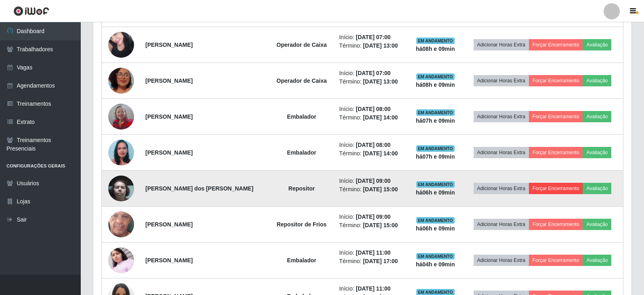  I want to click on img: 1742240840112.jpeg, so click(121, 81).